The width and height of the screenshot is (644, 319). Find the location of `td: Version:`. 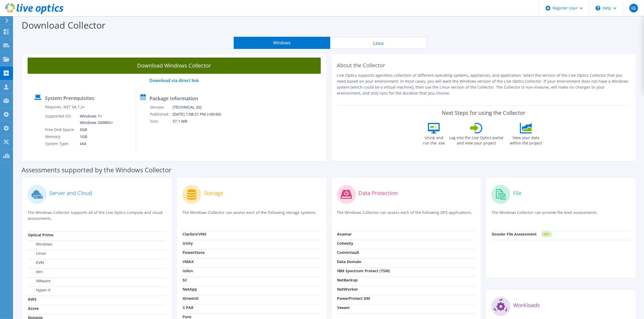

td: Version: is located at coordinates (161, 107).